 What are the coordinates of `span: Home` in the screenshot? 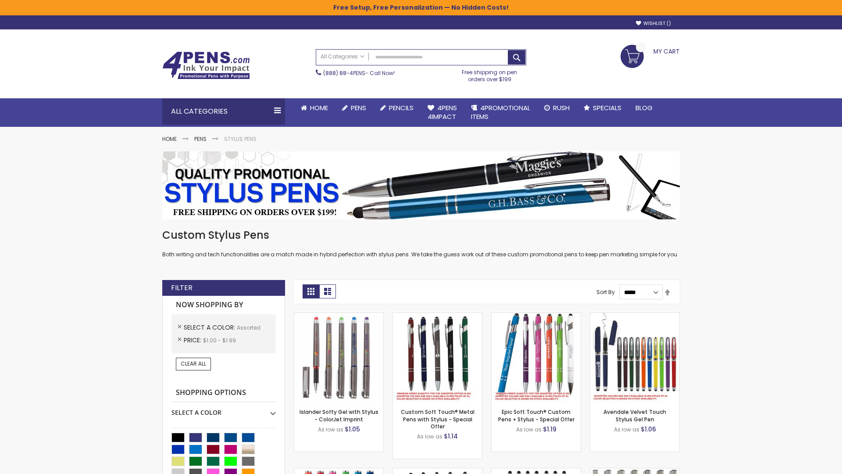 It's located at (319, 107).